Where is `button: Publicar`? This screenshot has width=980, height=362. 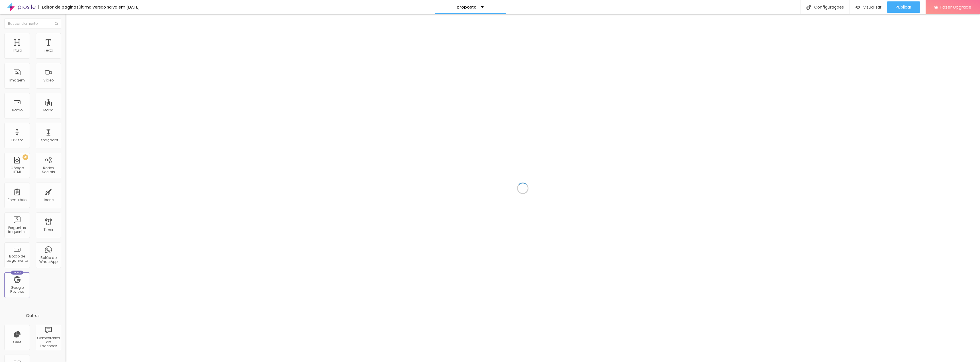
button: Publicar is located at coordinates (903, 7).